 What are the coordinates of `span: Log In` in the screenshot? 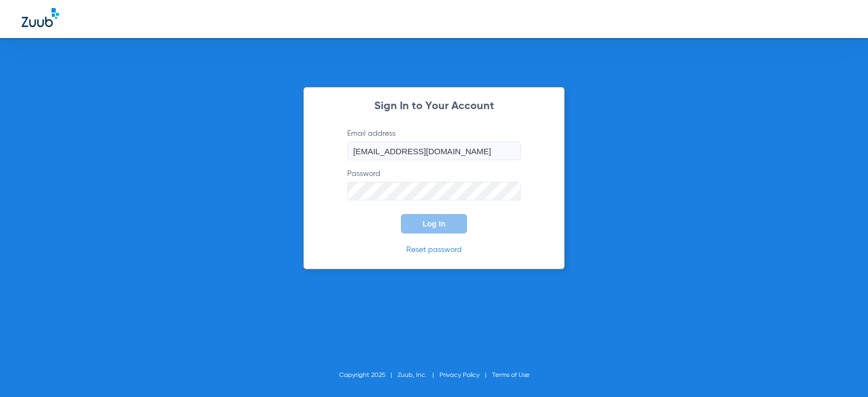 It's located at (434, 224).